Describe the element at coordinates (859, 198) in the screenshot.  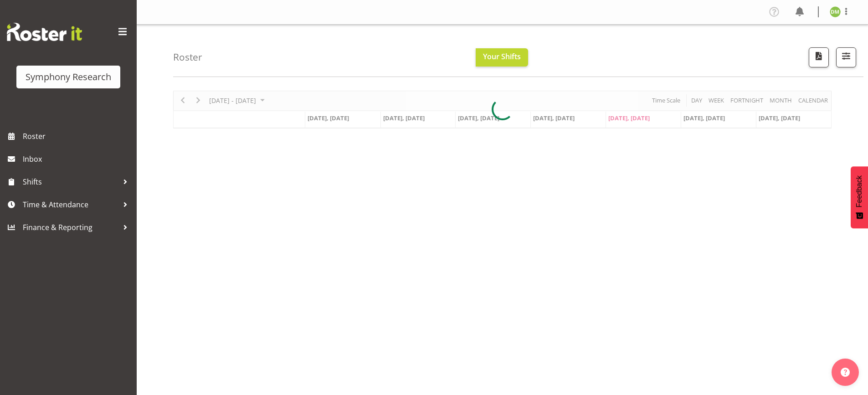
I see `button: Feedback - Show survey` at that location.